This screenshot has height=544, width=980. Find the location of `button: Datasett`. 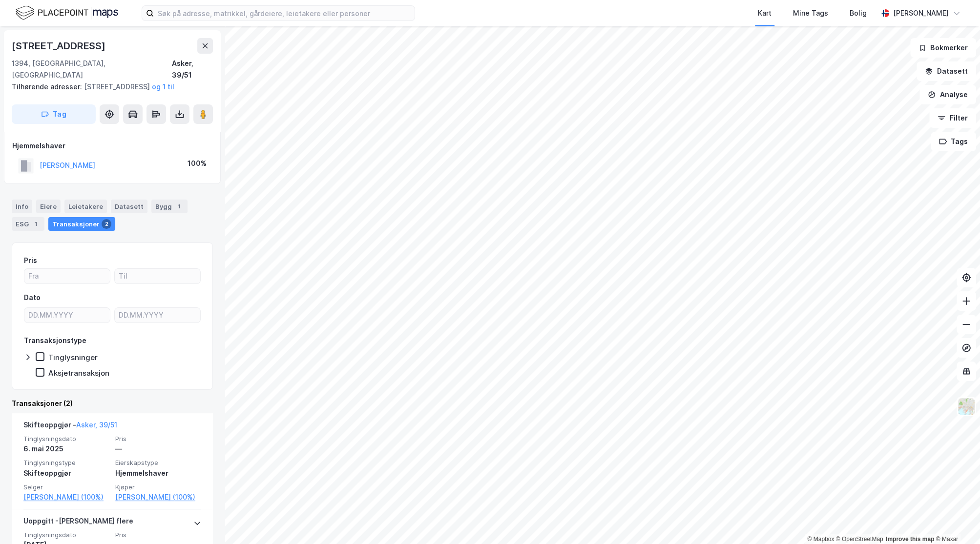

button: Datasett is located at coordinates (946, 71).